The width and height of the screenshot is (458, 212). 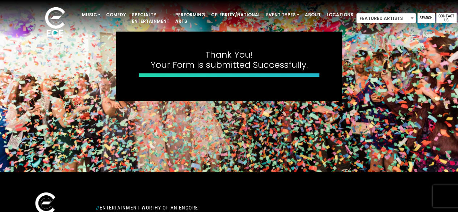 I want to click on a: Specialty Entertainment, so click(x=151, y=18).